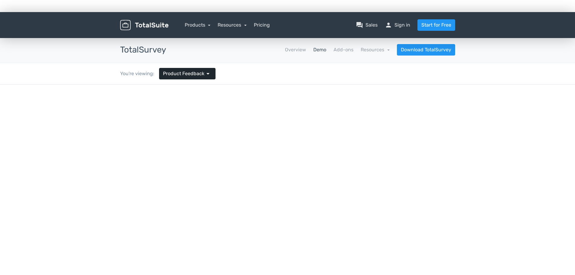  I want to click on span: question_answer, so click(359, 25).